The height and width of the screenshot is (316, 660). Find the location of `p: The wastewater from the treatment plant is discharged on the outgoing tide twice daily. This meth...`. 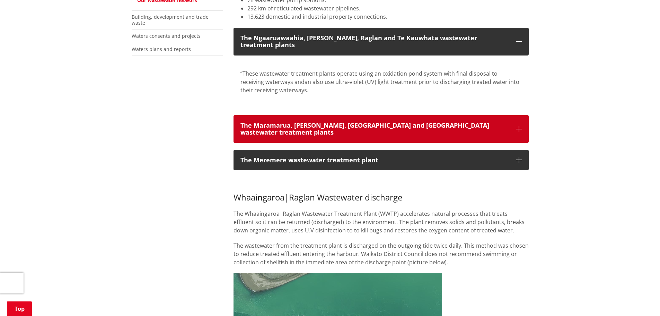

p: The wastewater from the treatment plant is discharged on the outgoing tide twice daily. This meth... is located at coordinates (381, 254).